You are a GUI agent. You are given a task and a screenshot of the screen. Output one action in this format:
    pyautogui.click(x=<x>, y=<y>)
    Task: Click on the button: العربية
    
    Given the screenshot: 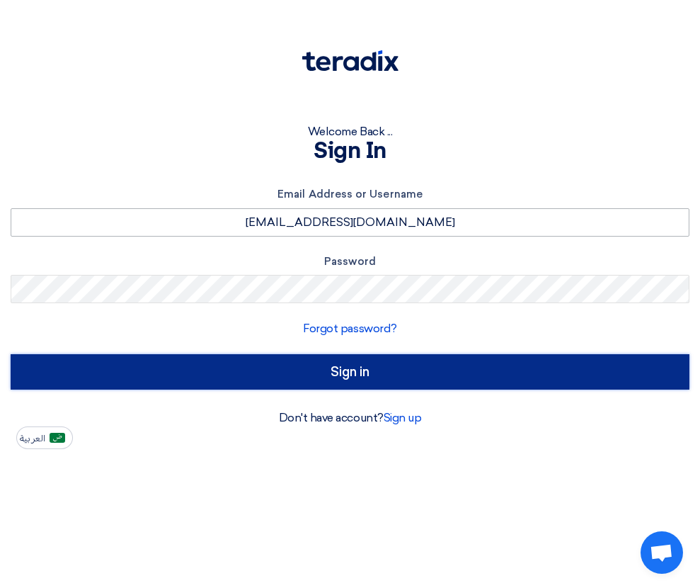 What is the action you would take?
    pyautogui.click(x=45, y=438)
    